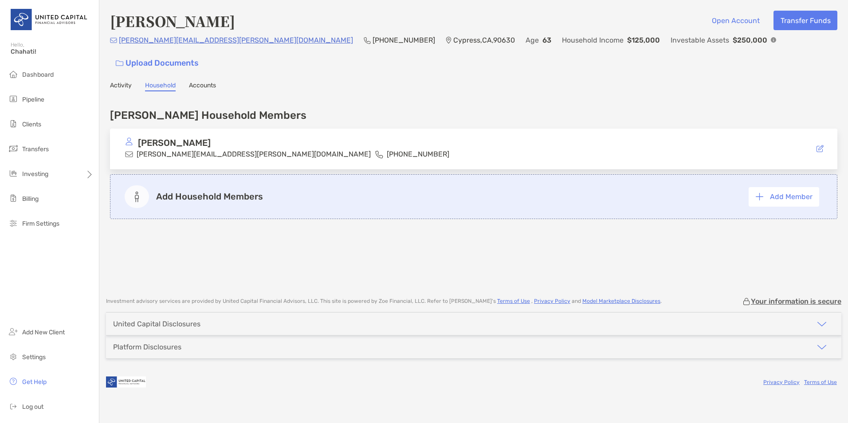 The image size is (848, 423). What do you see at coordinates (13, 99) in the screenshot?
I see `img: pipeline icon` at bounding box center [13, 99].